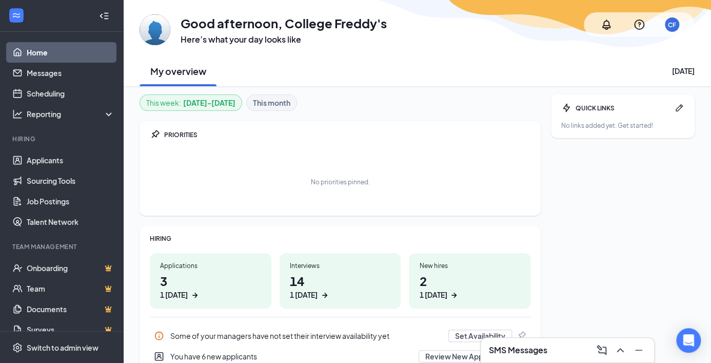  I want to click on h2: My overview, so click(178, 71).